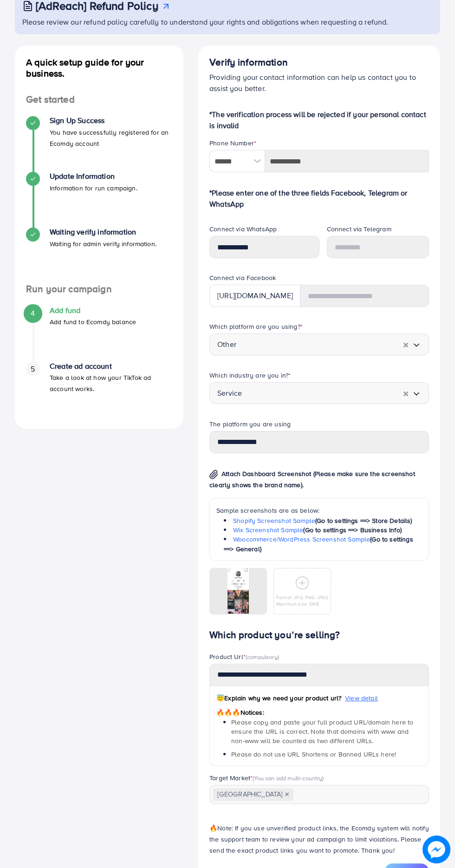 The image size is (455, 868). What do you see at coordinates (288, 778) in the screenshot?
I see `span: (You can add multi-country)` at bounding box center [288, 778].